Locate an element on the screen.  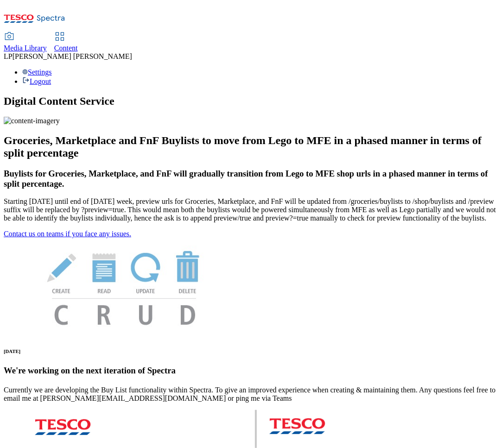
h3: We're working on the next iteration of Spectra is located at coordinates (251, 371).